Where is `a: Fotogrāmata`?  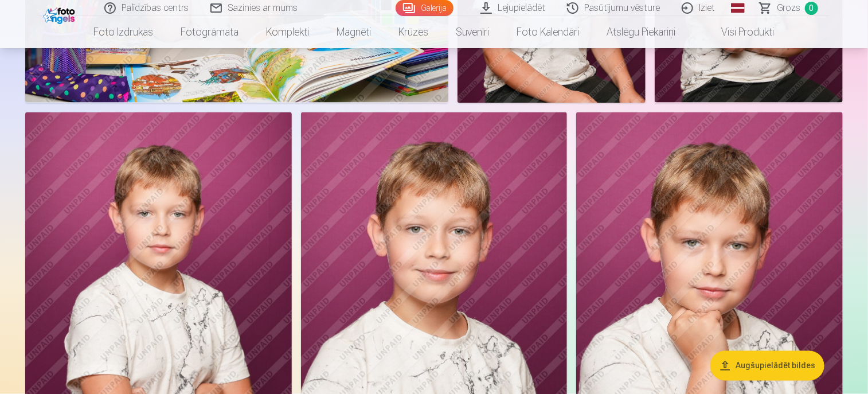 a: Fotogrāmata is located at coordinates (210, 32).